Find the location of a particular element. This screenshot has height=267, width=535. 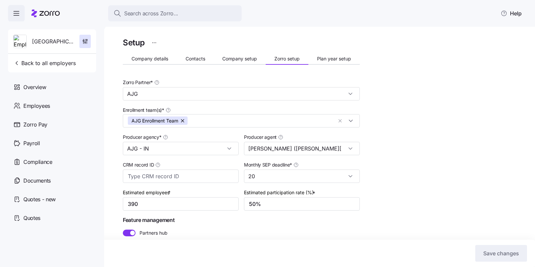

span: Producer agent is located at coordinates (260, 137).